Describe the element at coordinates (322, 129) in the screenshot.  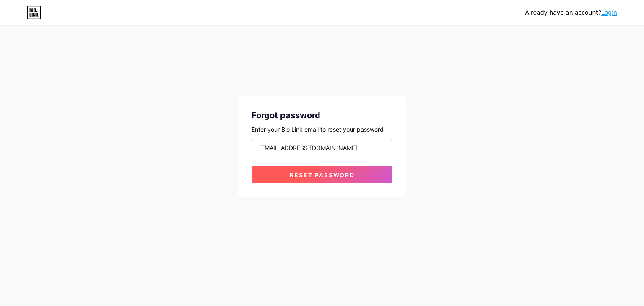
I see `div: Enter your Bio Link email to reset your password` at that location.